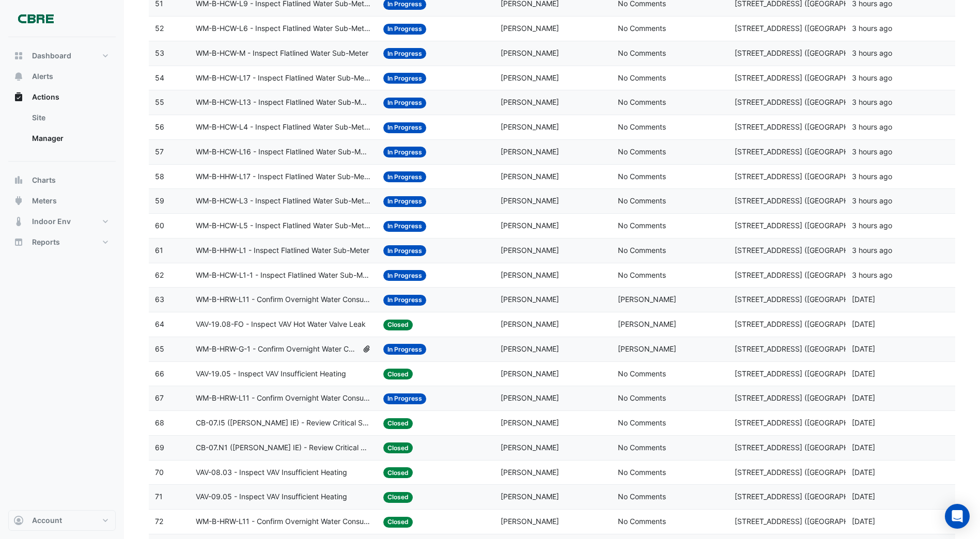 Image resolution: width=980 pixels, height=539 pixels. I want to click on span: WM-B-HCW-L16 - Inspect Flatlined Water Sub-Meter, so click(283, 152).